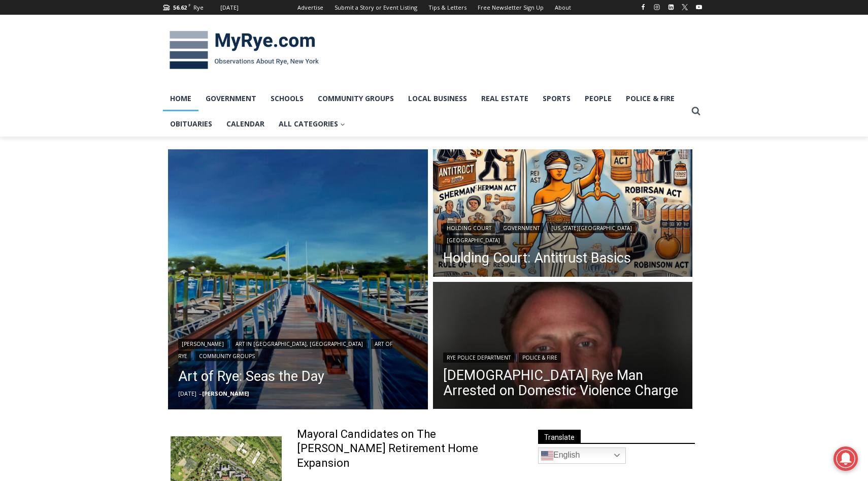 The height and width of the screenshot is (481, 868). I want to click on a: Home, so click(181, 99).